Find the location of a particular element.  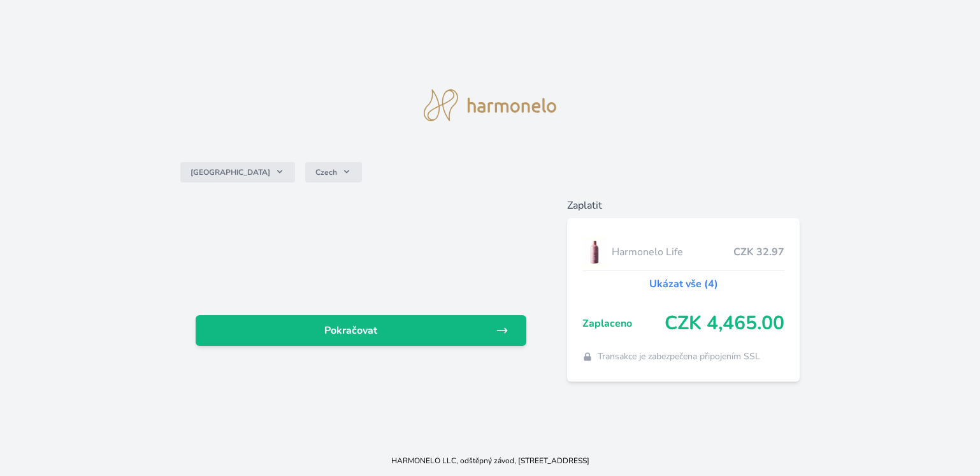

h6: Zaplatit is located at coordinates (684, 205).